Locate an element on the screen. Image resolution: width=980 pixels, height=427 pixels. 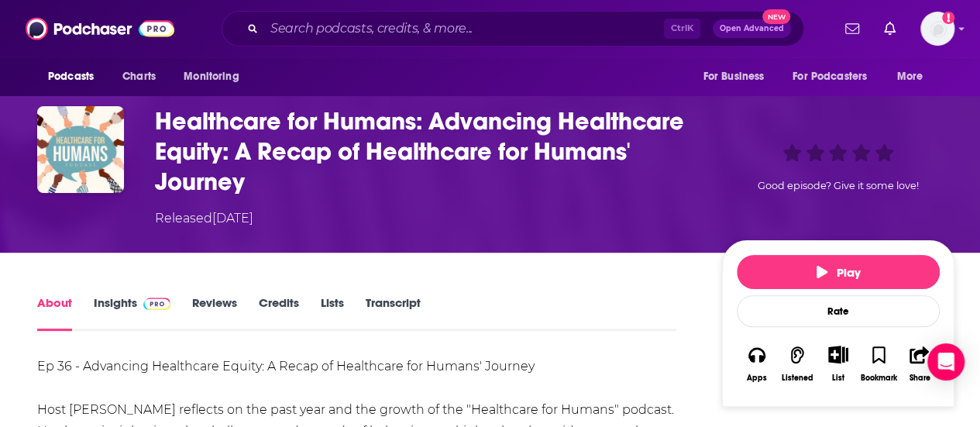
div: Open Intercom Messenger is located at coordinates (946, 362).